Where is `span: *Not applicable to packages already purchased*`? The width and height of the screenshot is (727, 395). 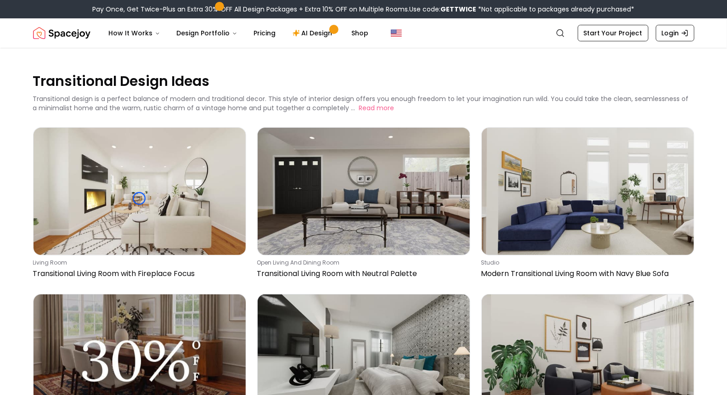
span: *Not applicable to packages already purchased* is located at coordinates (556, 9).